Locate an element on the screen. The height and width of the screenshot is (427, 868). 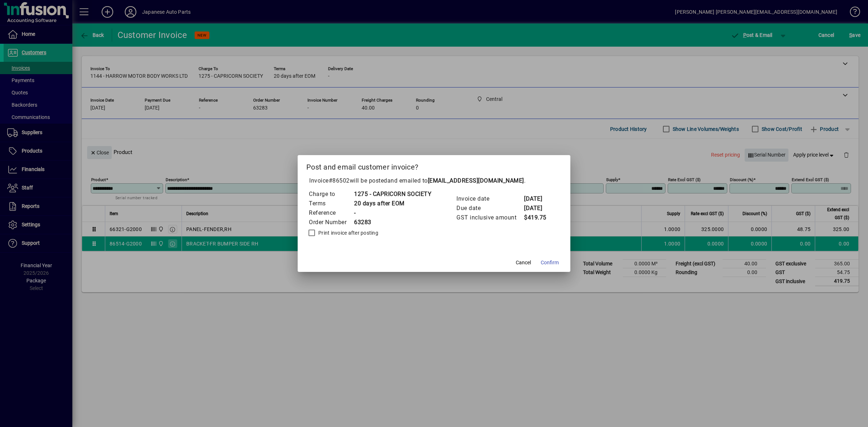
td: Order Number is located at coordinates (331, 223).